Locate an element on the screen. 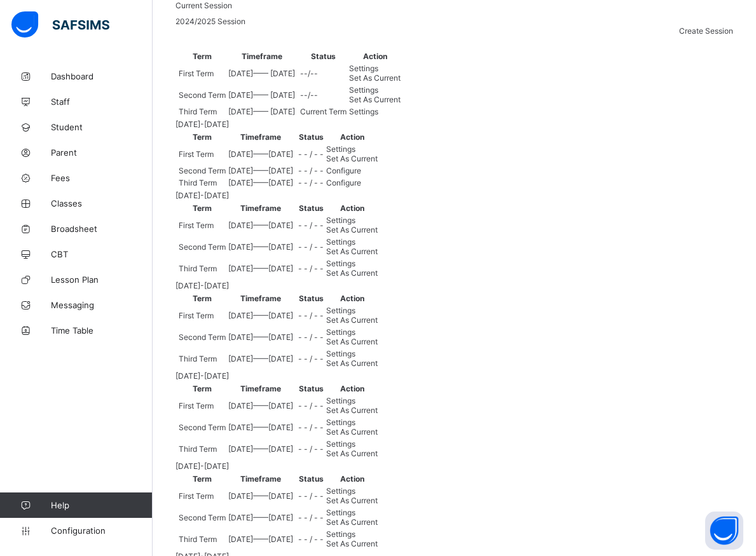  span: Time Table is located at coordinates (102, 331).